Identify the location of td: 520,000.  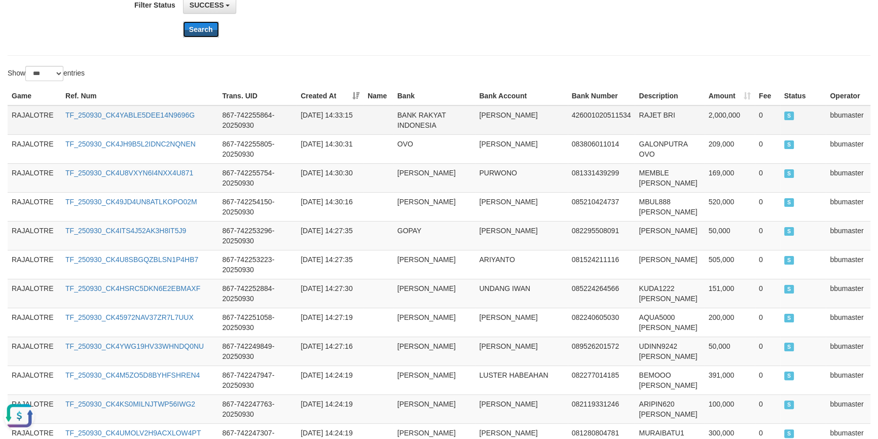
(729, 206).